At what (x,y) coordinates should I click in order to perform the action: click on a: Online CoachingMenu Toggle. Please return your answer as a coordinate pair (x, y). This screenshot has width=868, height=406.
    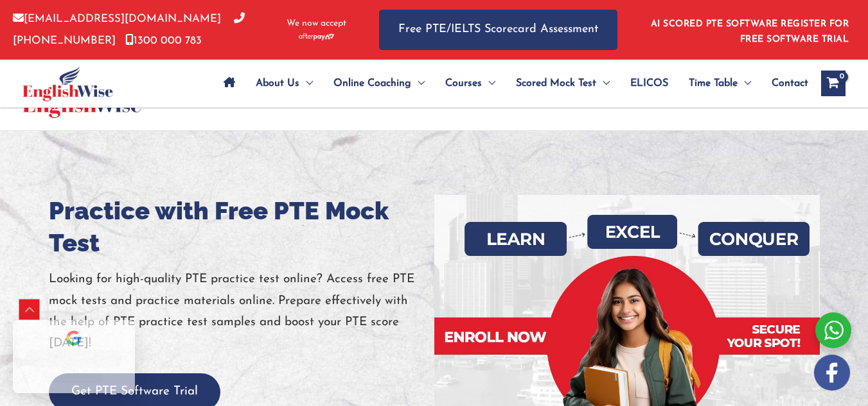
    Looking at the image, I should click on (379, 83).